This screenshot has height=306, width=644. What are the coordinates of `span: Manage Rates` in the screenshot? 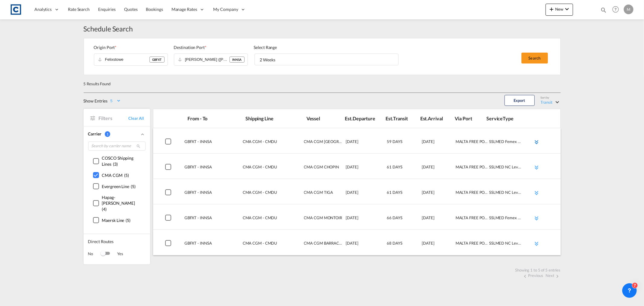 It's located at (184, 9).